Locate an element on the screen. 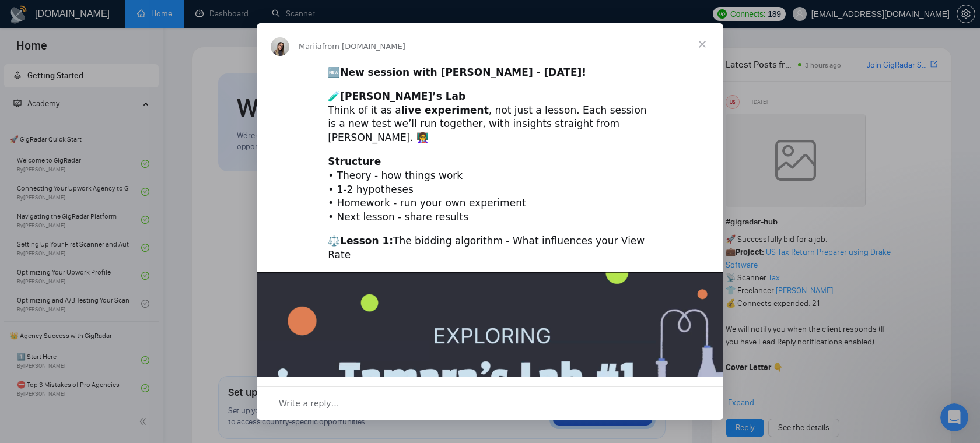  b: Lesson 1: is located at coordinates (366, 240).